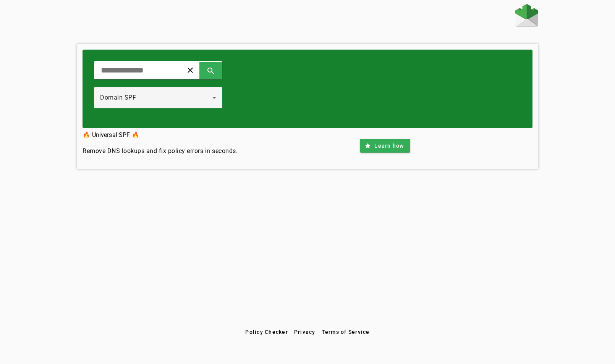 Image resolution: width=615 pixels, height=364 pixels. What do you see at coordinates (527, 16) in the screenshot?
I see `a: Home` at bounding box center [527, 16].